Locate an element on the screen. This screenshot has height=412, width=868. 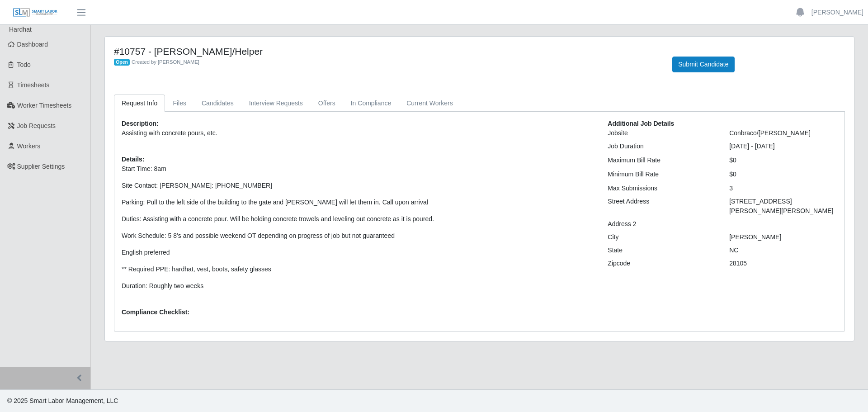
a: Interview Requests is located at coordinates (276, 103).